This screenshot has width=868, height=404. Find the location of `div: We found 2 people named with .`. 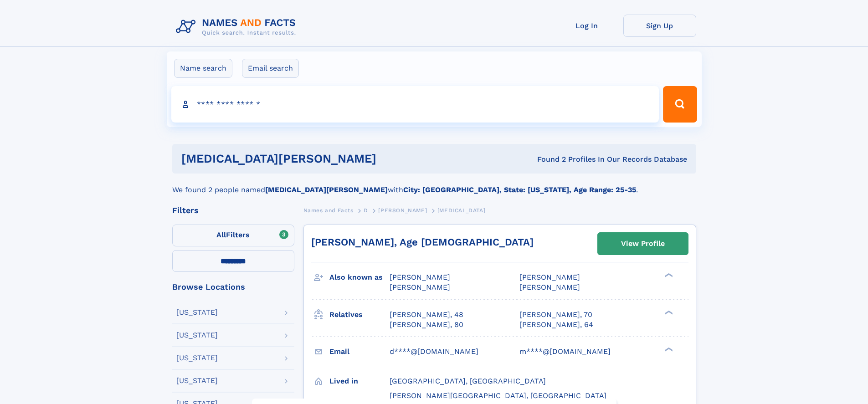

div: We found 2 people named with . is located at coordinates (434, 184).